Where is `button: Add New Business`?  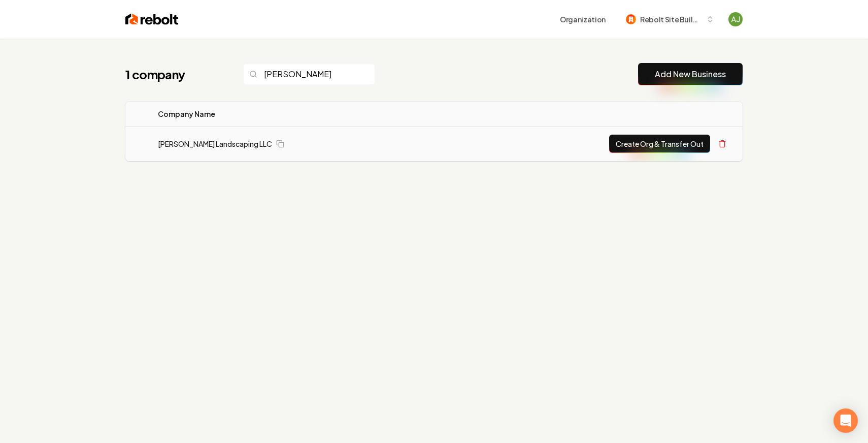 button: Add New Business is located at coordinates (690, 74).